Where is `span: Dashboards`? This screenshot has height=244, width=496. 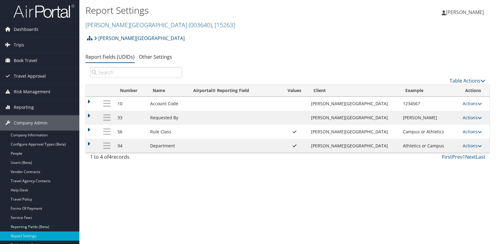
span: Dashboards is located at coordinates (26, 29).